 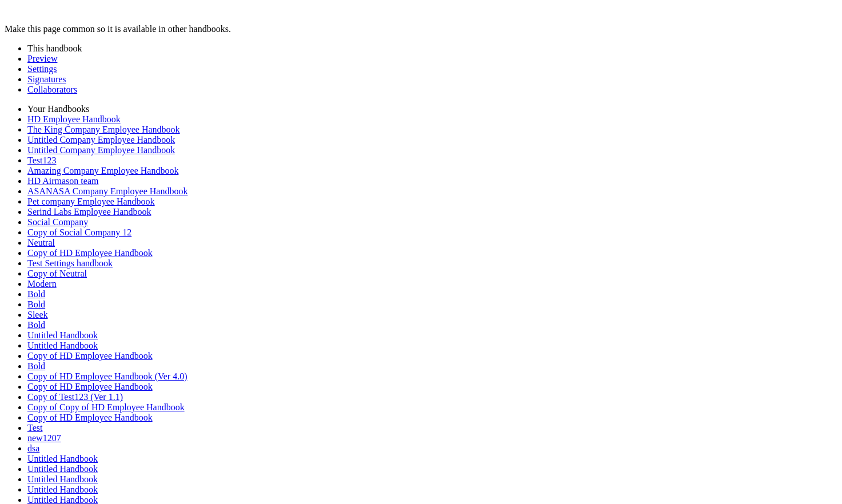 I want to click on li: This handbook, so click(x=432, y=48).